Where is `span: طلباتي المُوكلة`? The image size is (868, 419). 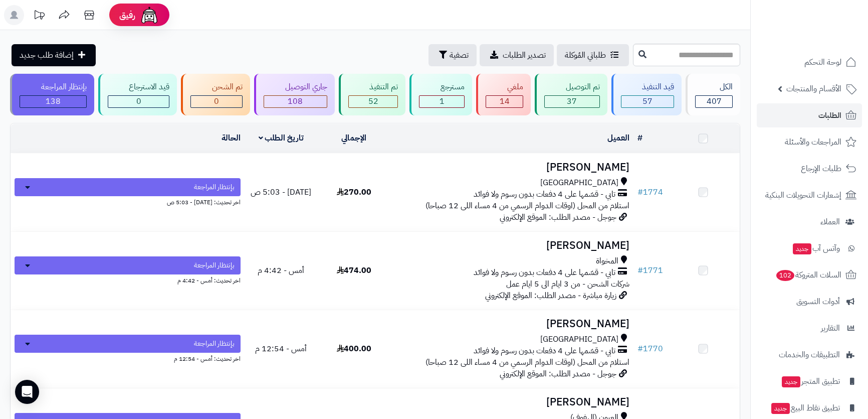
span: طلباتي المُوكلة is located at coordinates (585, 55).